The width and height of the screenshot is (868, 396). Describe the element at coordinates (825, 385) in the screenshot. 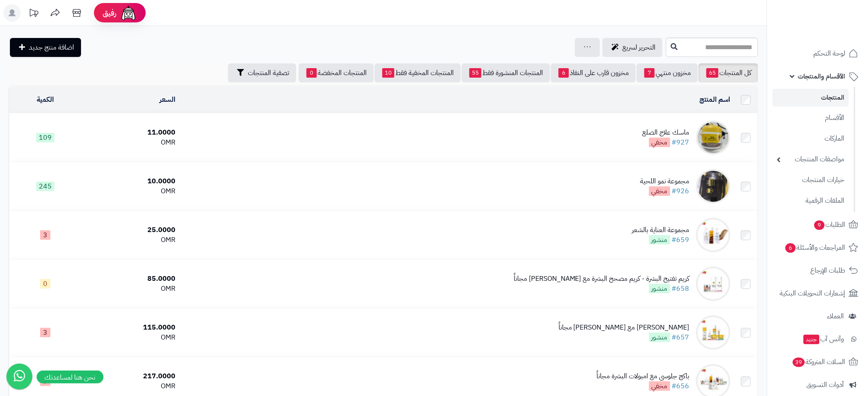

I see `span: أدوات التسويق` at that location.